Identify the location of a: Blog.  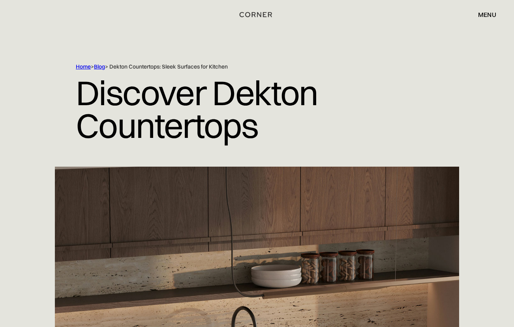
(99, 67).